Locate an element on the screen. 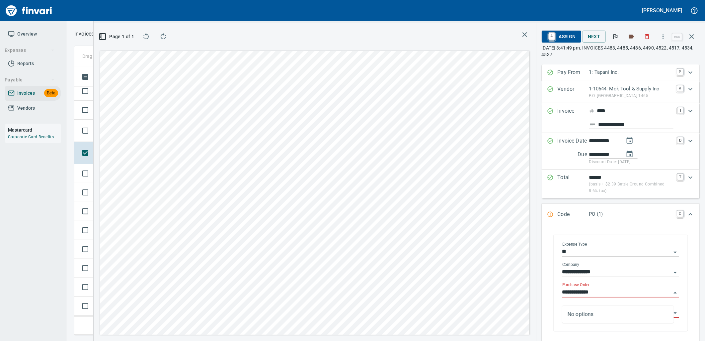 This screenshot has width=705, height=341. p: 1-10644: Mck Tool & Supply Inc is located at coordinates (631, 89).